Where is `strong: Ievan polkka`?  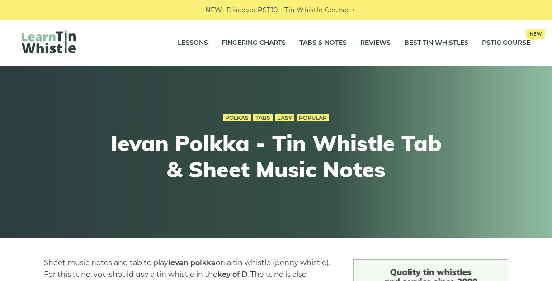 strong: Ievan polkka is located at coordinates (192, 262).